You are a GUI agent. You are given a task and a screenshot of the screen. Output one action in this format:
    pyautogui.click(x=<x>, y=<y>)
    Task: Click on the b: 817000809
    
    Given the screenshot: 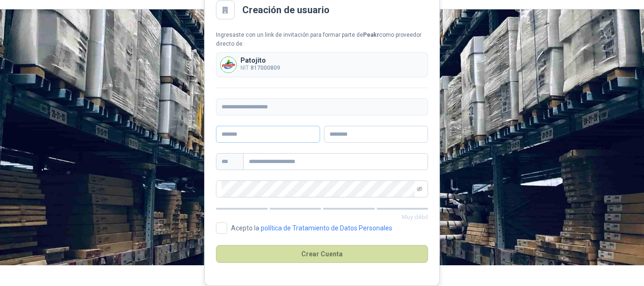 What is the action you would take?
    pyautogui.click(x=265, y=68)
    